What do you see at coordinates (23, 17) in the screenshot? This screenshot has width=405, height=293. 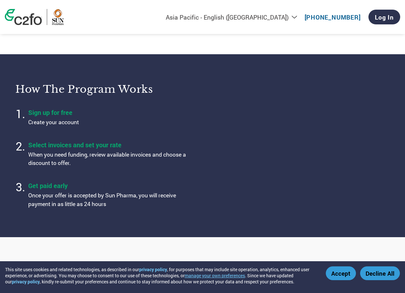 I see `img: c2fo logo` at bounding box center [23, 17].